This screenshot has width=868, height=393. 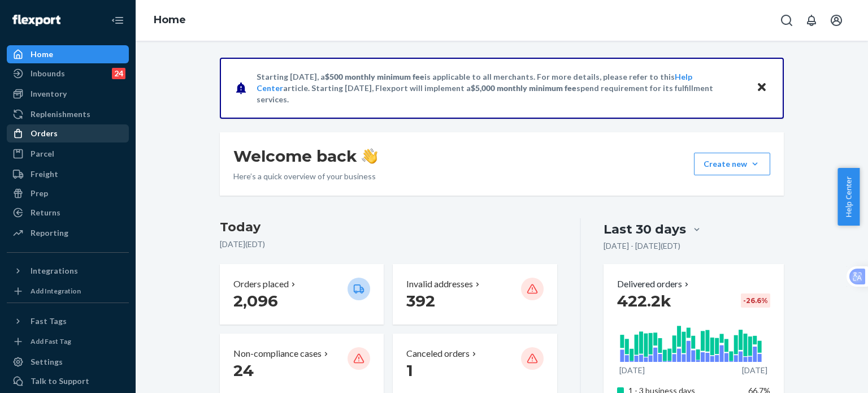 I want to click on p: Orders placed, so click(x=261, y=284).